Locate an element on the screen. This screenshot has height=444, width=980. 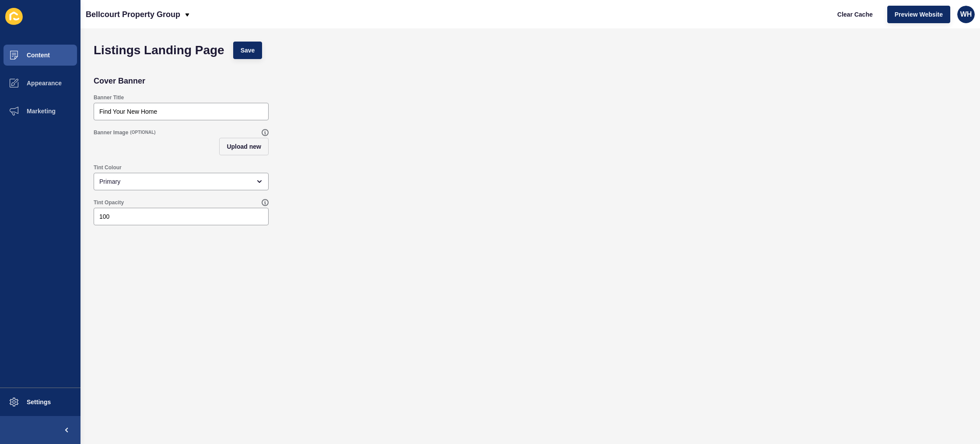
span: Clear Cache is located at coordinates (855, 15).